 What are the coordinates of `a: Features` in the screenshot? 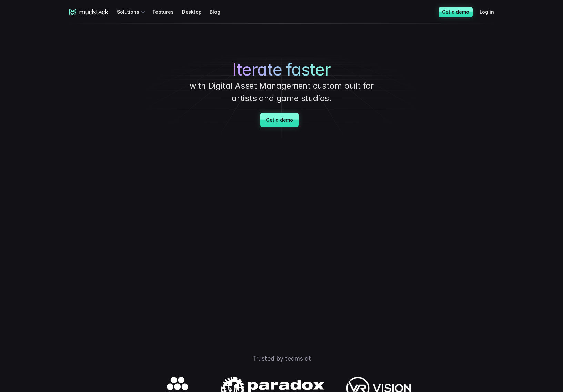 It's located at (167, 12).